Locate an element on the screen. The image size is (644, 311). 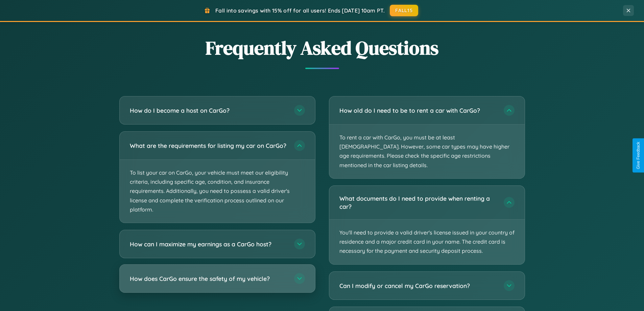
h3: What are the requirements for listing my car on CarGo? is located at coordinates (209, 146).